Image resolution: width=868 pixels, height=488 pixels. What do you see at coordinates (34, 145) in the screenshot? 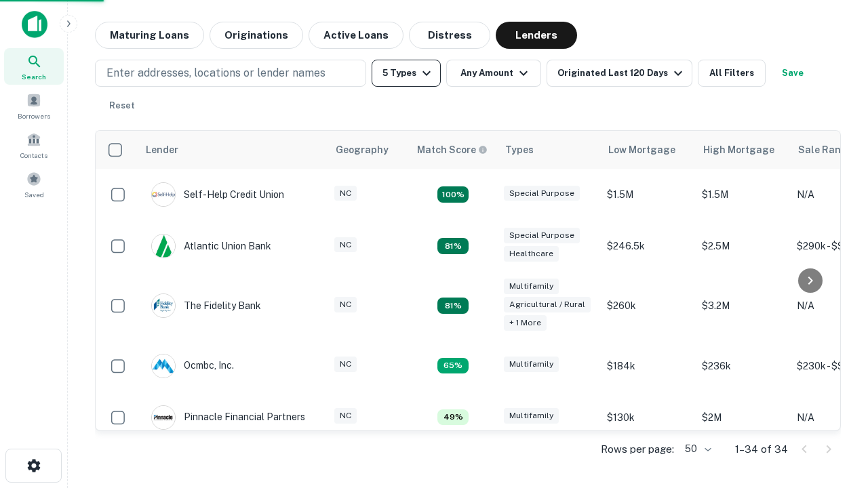
I see `div: Contacts` at bounding box center [34, 145].